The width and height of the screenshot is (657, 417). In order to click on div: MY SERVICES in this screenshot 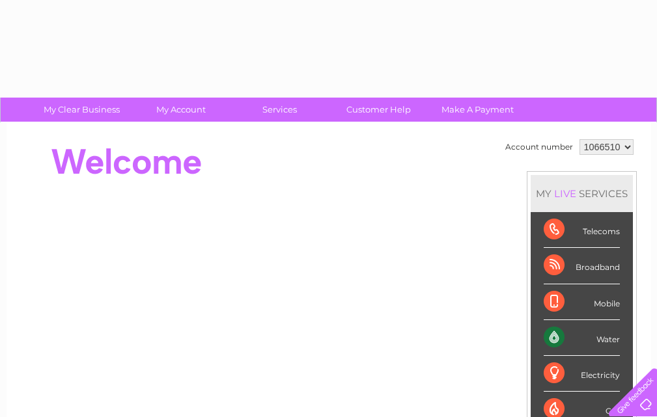, I will do `click(582, 193)`.